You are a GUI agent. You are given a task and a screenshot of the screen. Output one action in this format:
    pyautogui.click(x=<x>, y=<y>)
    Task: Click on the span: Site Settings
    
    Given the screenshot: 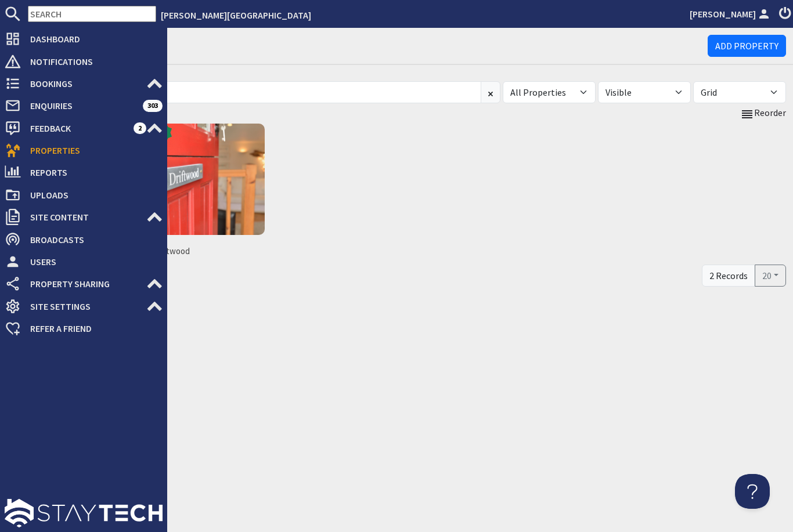 What is the action you would take?
    pyautogui.click(x=84, y=306)
    